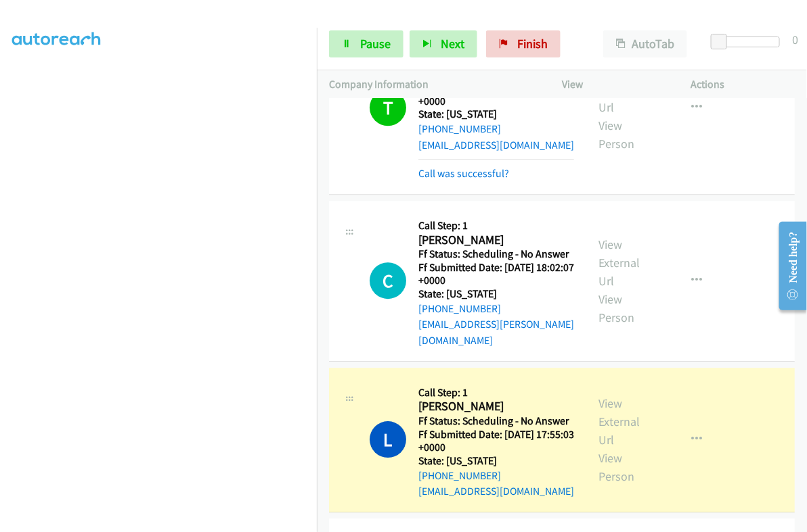 The width and height of the screenshot is (807, 532). I want to click on div: The call is yet to be attempted, so click(388, 281).